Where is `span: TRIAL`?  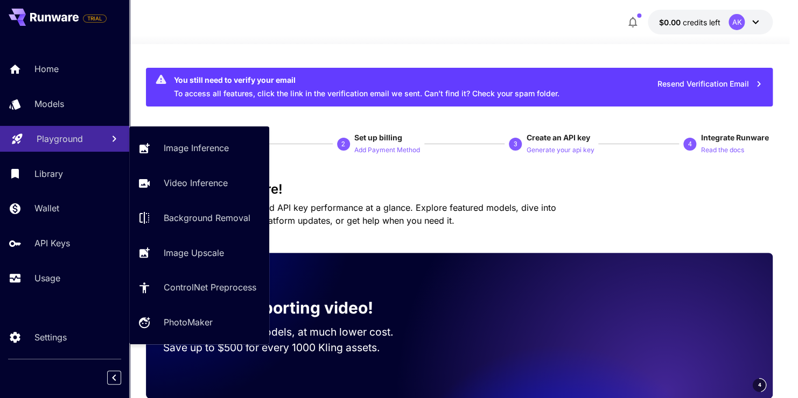 span: TRIAL is located at coordinates (95, 18).